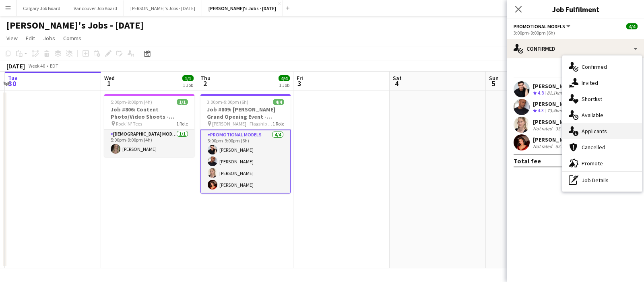 This screenshot has height=282, width=644. What do you see at coordinates (95, 8) in the screenshot?
I see `button: Vancouver Job Board` at bounding box center [95, 8].